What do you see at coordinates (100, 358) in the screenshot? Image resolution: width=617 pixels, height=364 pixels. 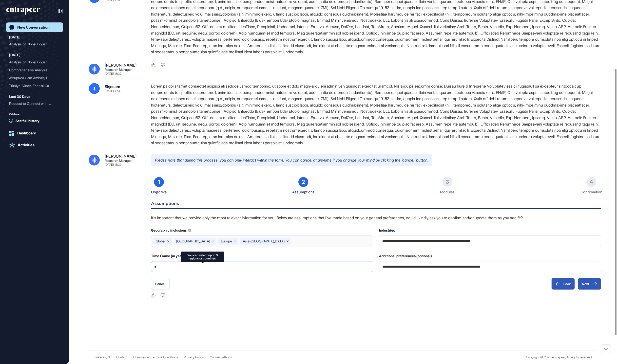 I see `a: Linkedin` at bounding box center [100, 358].